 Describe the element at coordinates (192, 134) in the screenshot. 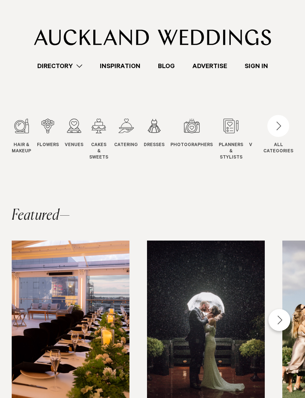

I see `a: Photographers` at that location.